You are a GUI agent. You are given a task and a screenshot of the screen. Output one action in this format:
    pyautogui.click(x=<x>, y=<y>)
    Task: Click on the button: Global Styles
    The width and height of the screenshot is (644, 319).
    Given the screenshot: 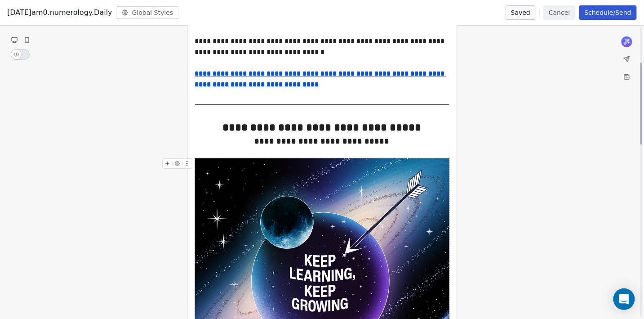 What is the action you would take?
    pyautogui.click(x=148, y=13)
    